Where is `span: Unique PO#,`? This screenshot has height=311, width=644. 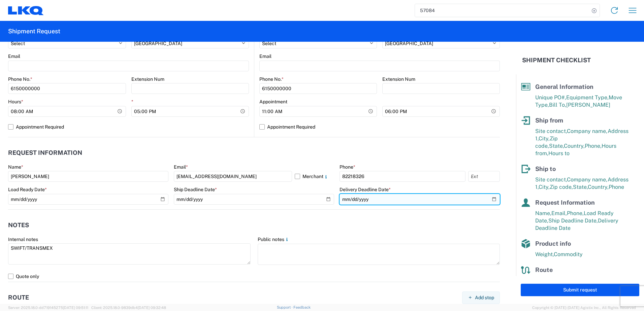
span: Unique PO#, is located at coordinates (551, 97).